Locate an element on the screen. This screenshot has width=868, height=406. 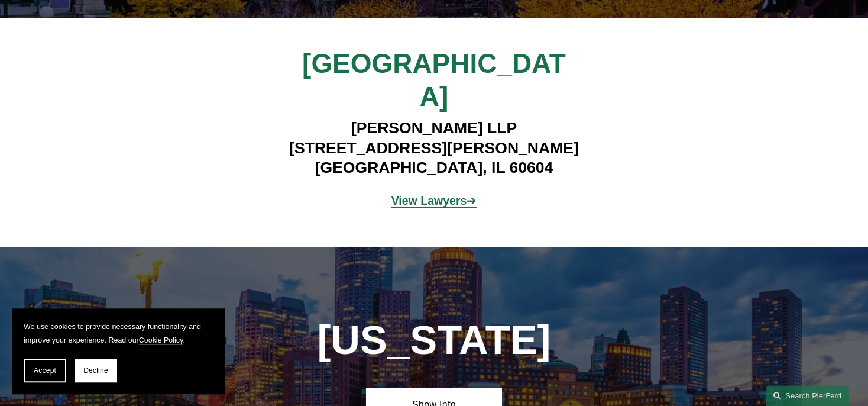
button: Decline is located at coordinates (95, 370).